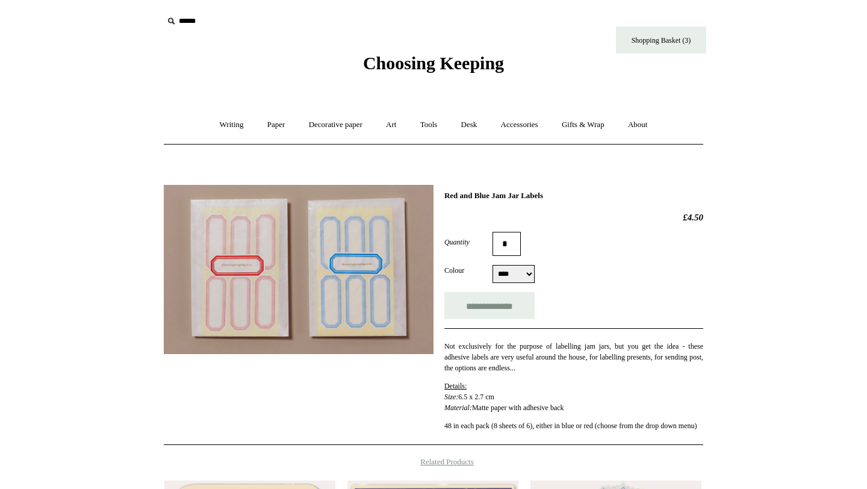 This screenshot has height=489, width=867. Describe the element at coordinates (299, 269) in the screenshot. I see `img: Red and Blue Jam Jar Labels` at that location.